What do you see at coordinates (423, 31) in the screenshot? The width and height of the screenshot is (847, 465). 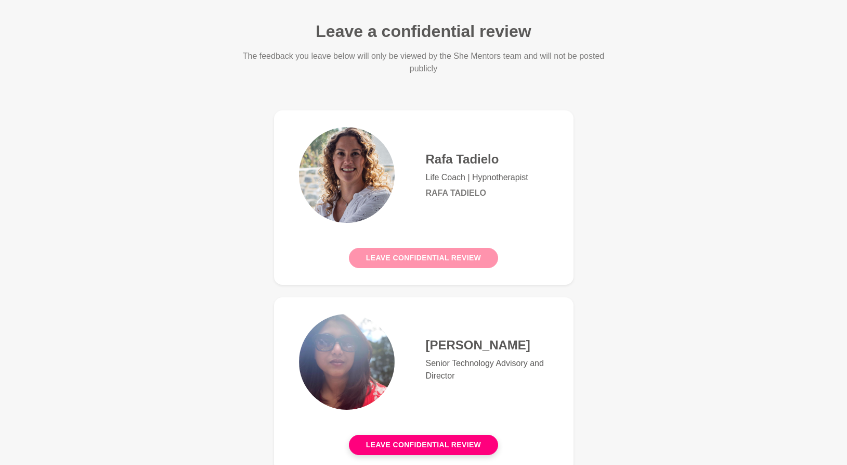 I see `h1: Leave a confidential review` at bounding box center [423, 31].